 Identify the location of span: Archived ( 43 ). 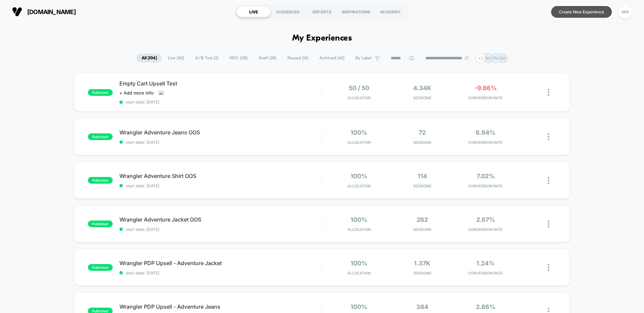
(332, 58).